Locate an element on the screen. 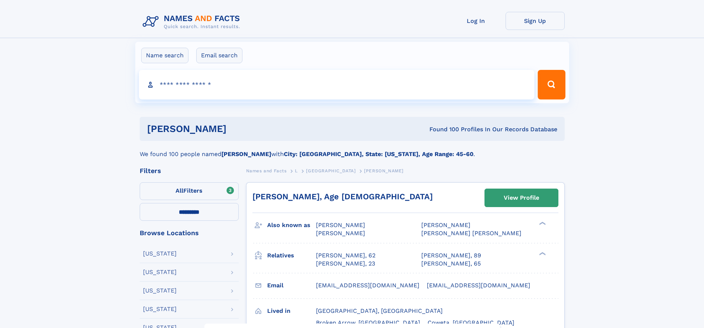 The height and width of the screenshot is (328, 704). div: View Profile is located at coordinates (521, 198).